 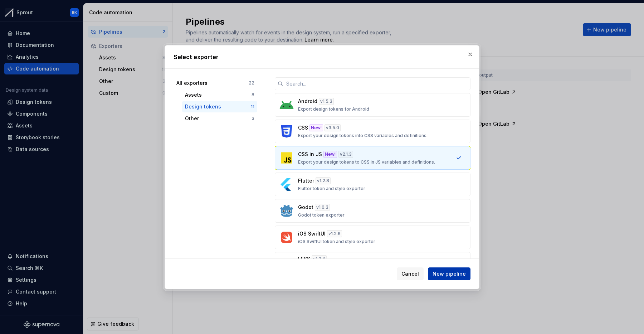 I want to click on button: Other3, so click(x=220, y=118).